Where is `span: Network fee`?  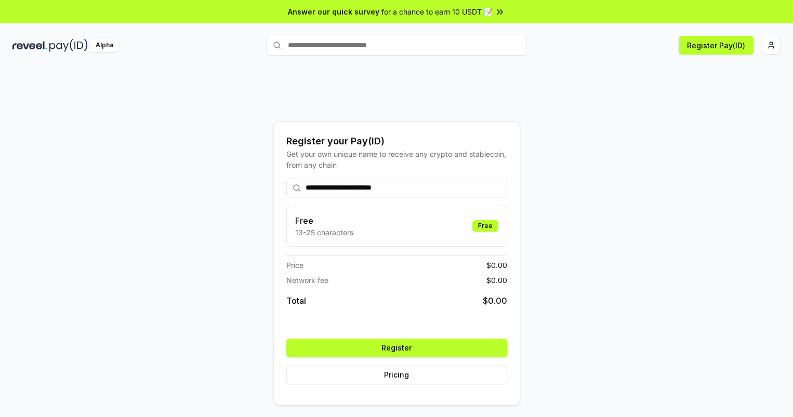
span: Network fee is located at coordinates (307, 280).